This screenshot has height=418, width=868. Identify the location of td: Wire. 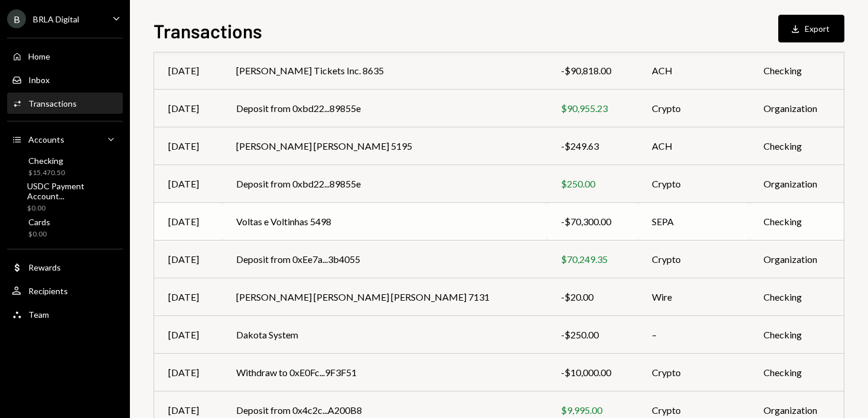
(693, 297).